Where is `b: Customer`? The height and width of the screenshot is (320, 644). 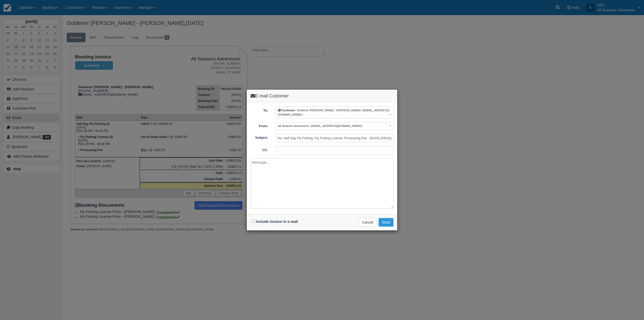
b: Customer is located at coordinates (288, 110).